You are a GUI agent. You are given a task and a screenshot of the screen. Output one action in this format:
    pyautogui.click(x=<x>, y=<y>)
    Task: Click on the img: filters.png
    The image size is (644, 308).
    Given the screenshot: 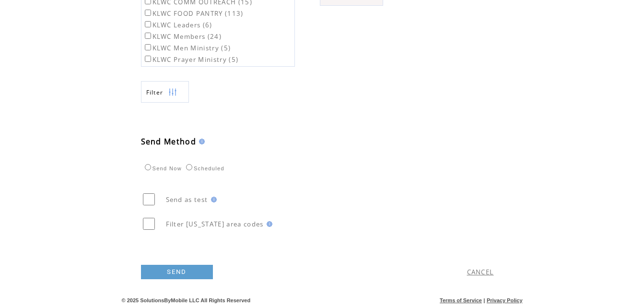 What is the action you would take?
    pyautogui.click(x=173, y=92)
    